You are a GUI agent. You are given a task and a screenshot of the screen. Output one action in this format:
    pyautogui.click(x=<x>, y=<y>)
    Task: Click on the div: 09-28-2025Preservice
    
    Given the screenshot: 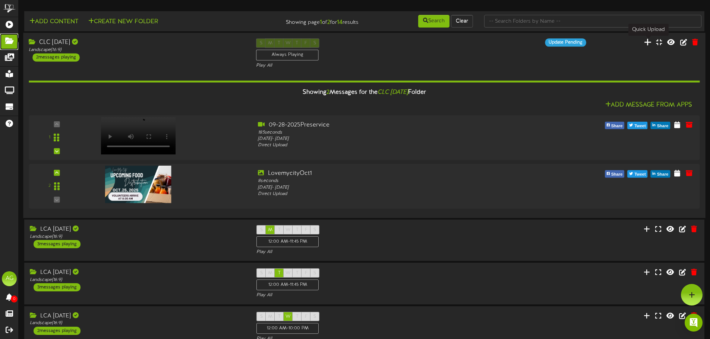 What is the action you would take?
    pyautogui.click(x=392, y=125)
    